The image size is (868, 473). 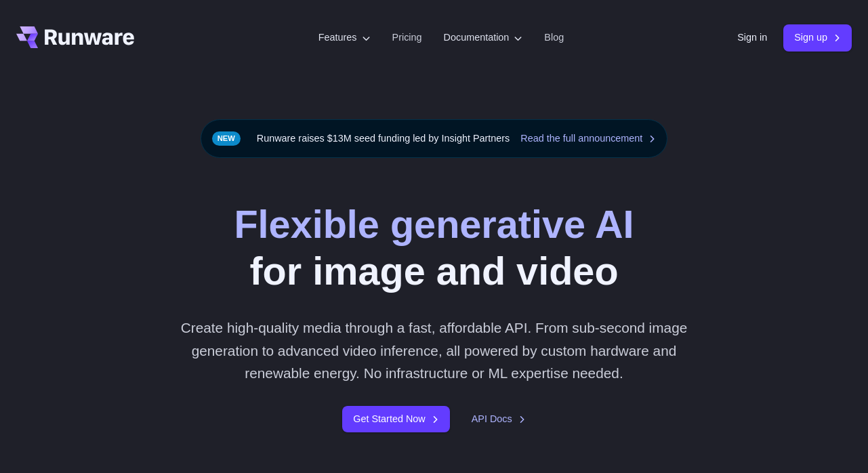 What do you see at coordinates (483, 37) in the screenshot?
I see `label: Documentation` at bounding box center [483, 37].